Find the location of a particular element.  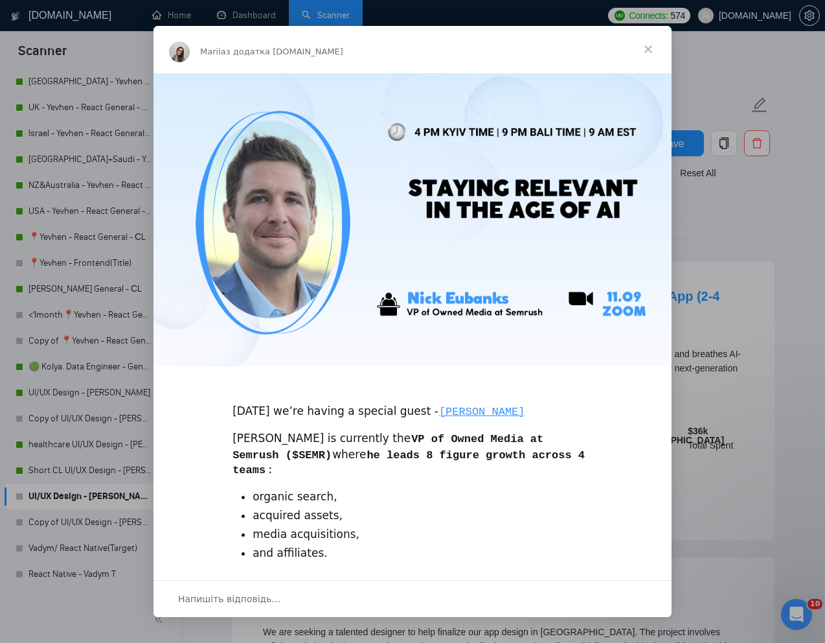

li: and affiliates. is located at coordinates (422, 553).